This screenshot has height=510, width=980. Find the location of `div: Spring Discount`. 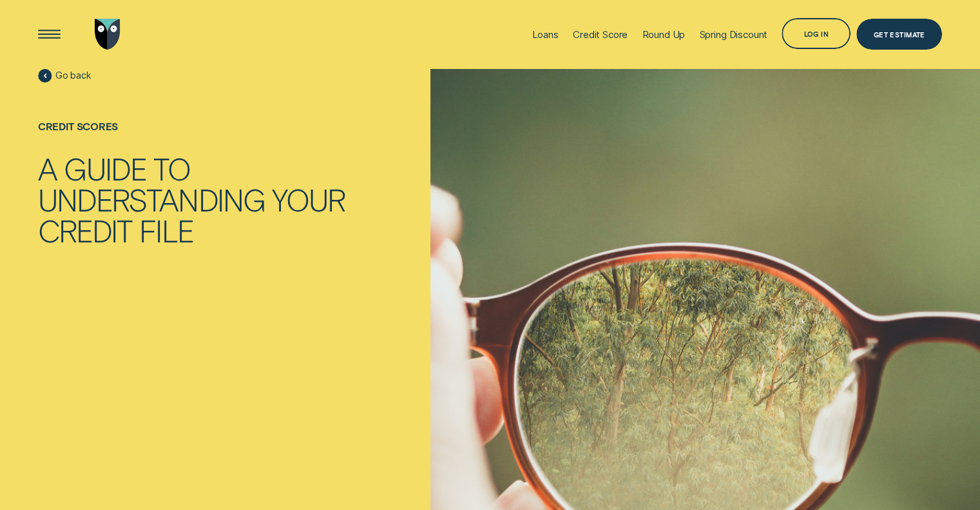

div: Spring Discount is located at coordinates (733, 34).